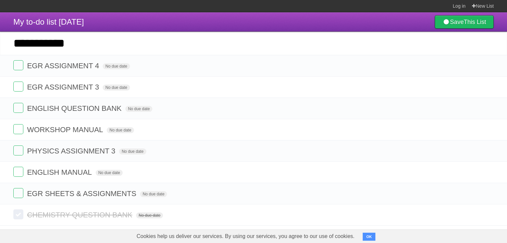 The image size is (507, 243). Describe the element at coordinates (464, 22) in the screenshot. I see `a: SaveThis List` at that location.